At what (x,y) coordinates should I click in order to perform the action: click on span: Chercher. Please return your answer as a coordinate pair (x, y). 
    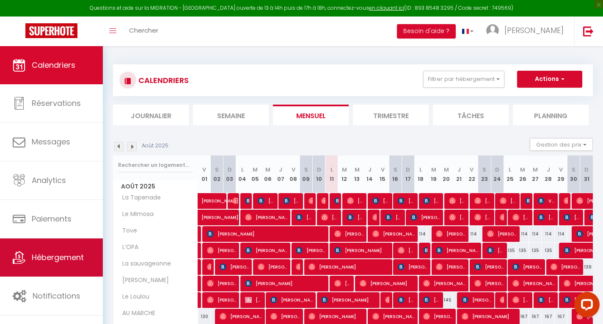
    Looking at the image, I should click on (143, 30).